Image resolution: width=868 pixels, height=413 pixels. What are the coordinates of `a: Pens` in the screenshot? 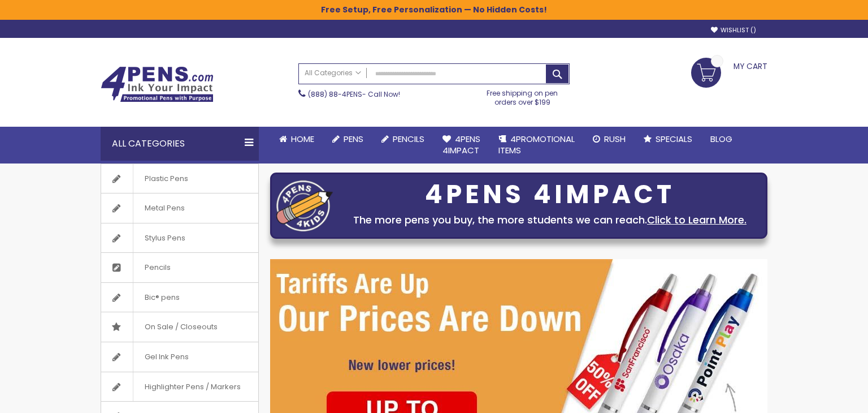 It's located at (347, 139).